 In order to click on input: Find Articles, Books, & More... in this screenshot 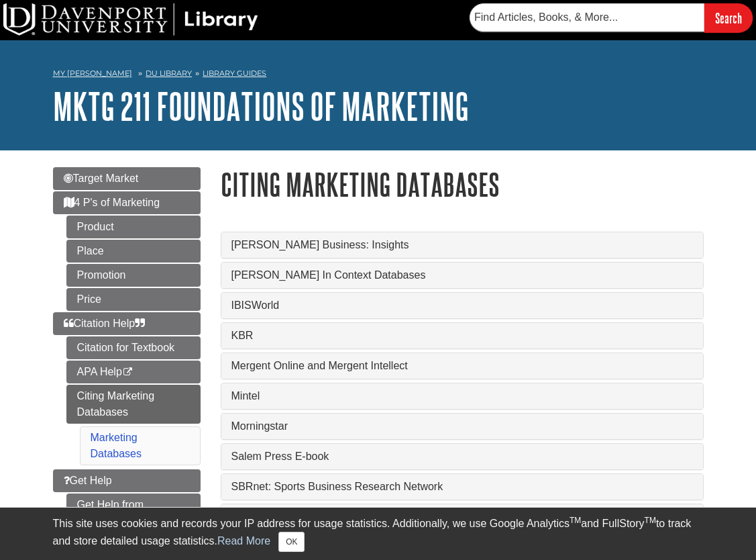, I will do `click(587, 18)`.